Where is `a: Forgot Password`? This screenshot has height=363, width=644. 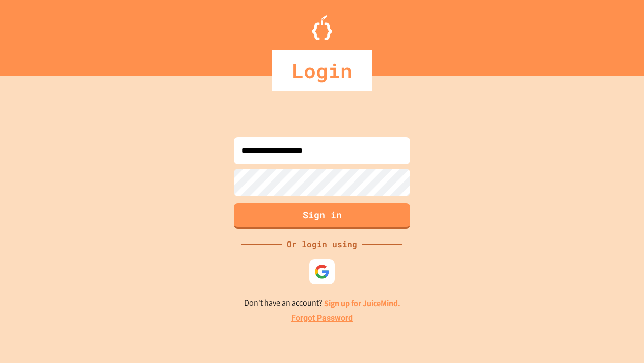
a: Forgot Password is located at coordinates (322, 318).